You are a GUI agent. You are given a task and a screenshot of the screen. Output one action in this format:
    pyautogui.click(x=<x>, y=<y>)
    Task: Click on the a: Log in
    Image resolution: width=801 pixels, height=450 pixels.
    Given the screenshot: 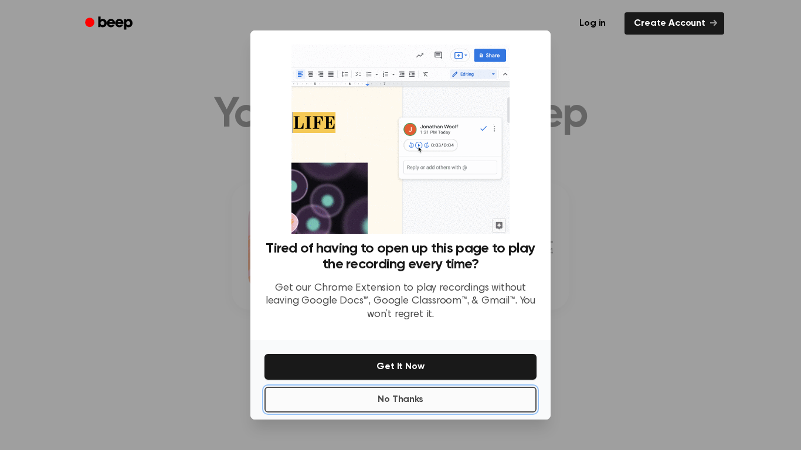 What is the action you would take?
    pyautogui.click(x=592, y=23)
    